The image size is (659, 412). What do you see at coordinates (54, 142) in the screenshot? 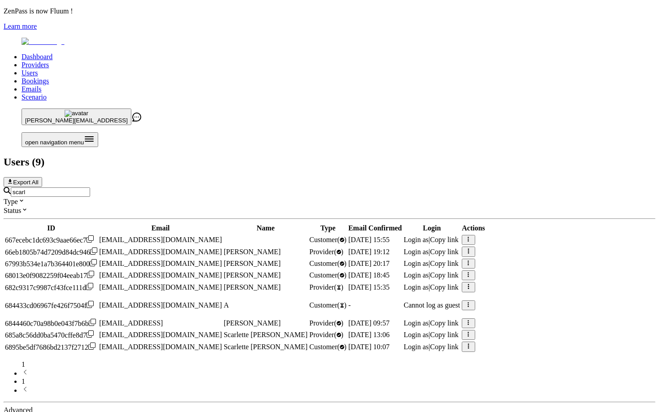
I see `span: open navigation menu` at bounding box center [54, 142].